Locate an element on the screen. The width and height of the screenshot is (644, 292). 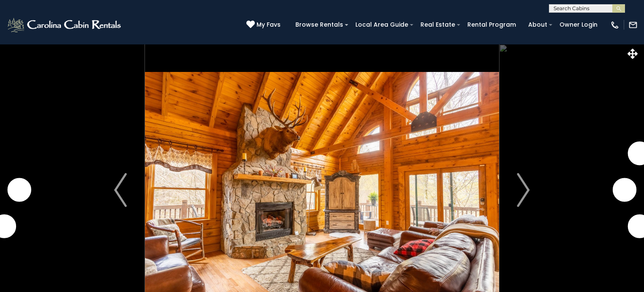
img: White-1-2.png is located at coordinates (64, 25).